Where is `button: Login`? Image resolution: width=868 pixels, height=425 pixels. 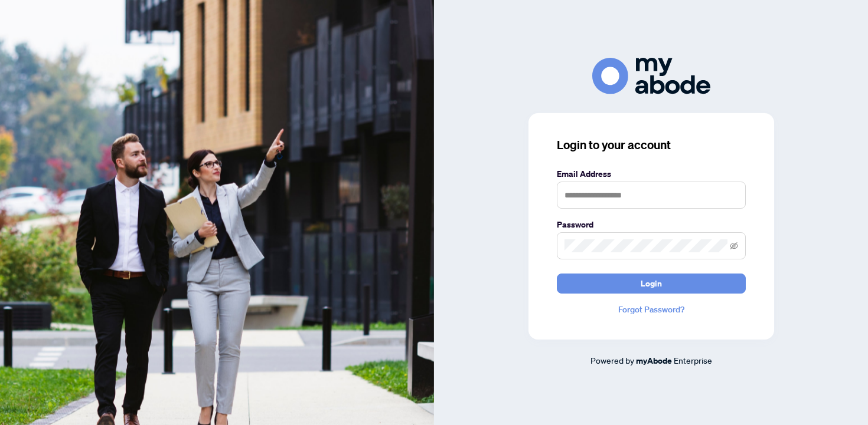 button: Login is located at coordinates (651, 284).